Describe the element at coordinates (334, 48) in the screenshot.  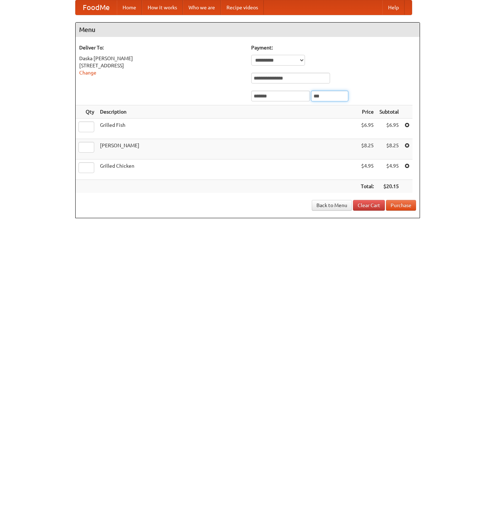
I see `h5: Payment:` at that location.